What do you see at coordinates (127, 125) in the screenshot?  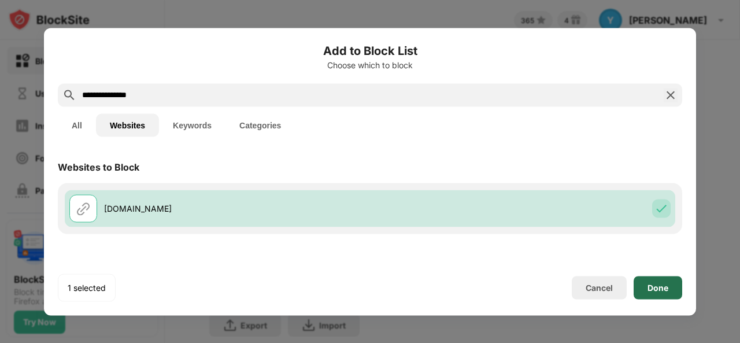 I see `button: Websites` at bounding box center [127, 125].